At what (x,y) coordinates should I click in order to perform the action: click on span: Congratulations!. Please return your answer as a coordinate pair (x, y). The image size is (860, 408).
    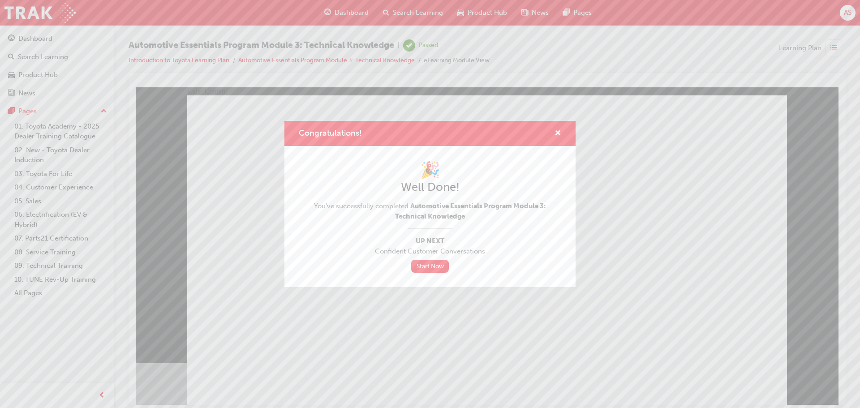
    Looking at the image, I should click on (330, 133).